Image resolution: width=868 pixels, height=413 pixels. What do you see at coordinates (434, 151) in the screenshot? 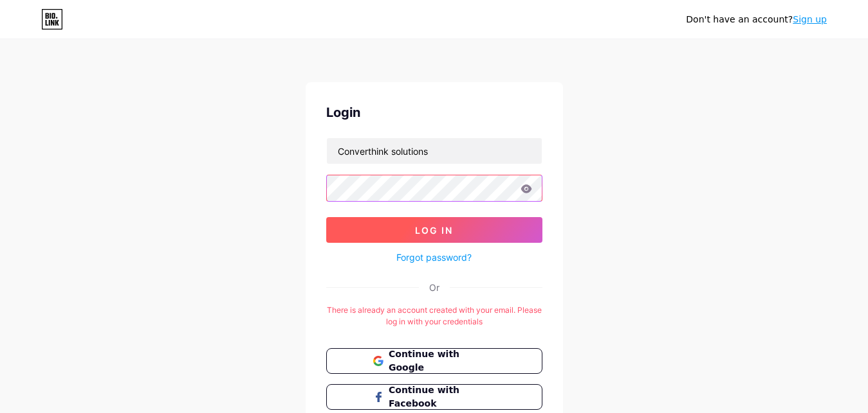
I see `input: Username` at bounding box center [434, 151].